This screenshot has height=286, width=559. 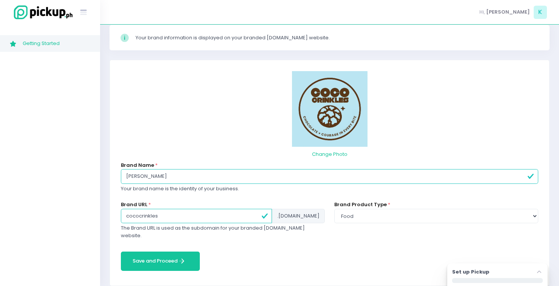 What do you see at coordinates (138, 165) in the screenshot?
I see `label: Brand Name` at bounding box center [138, 165].